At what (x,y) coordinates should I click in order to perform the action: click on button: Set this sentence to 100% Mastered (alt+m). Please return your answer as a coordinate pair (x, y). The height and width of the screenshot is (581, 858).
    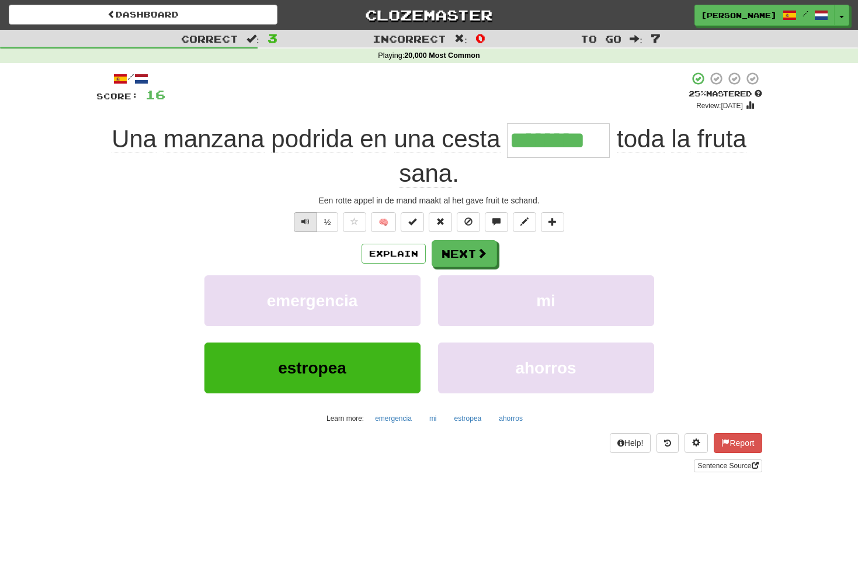
    Looking at the image, I should click on (412, 222).